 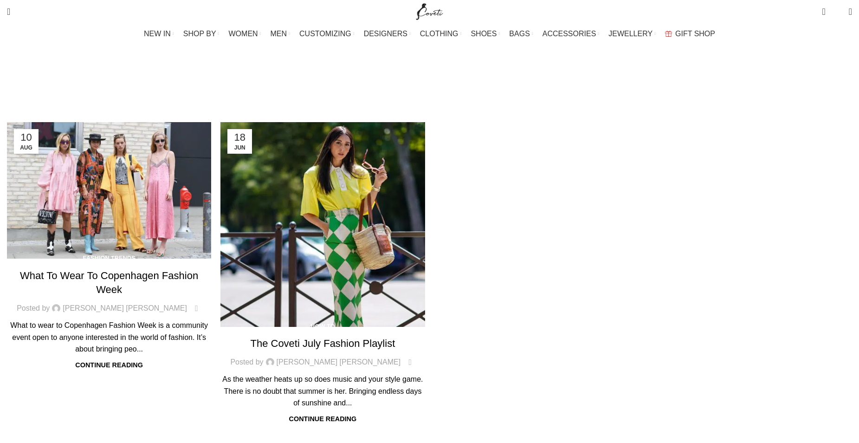 What do you see at coordinates (240, 137) in the screenshot?
I see `span: 18` at bounding box center [240, 137].